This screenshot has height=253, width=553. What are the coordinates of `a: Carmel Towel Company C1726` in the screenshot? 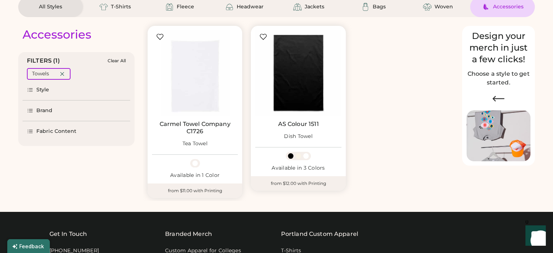 It's located at (195, 128).